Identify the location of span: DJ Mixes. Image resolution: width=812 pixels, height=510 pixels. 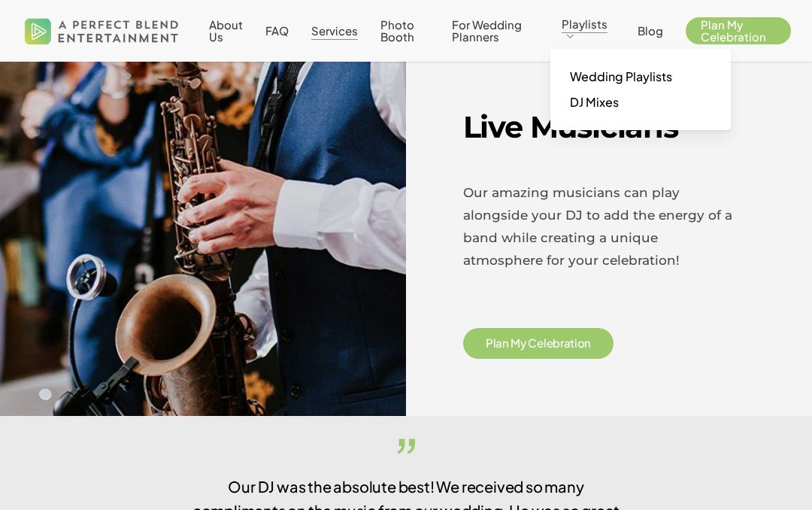
(594, 101).